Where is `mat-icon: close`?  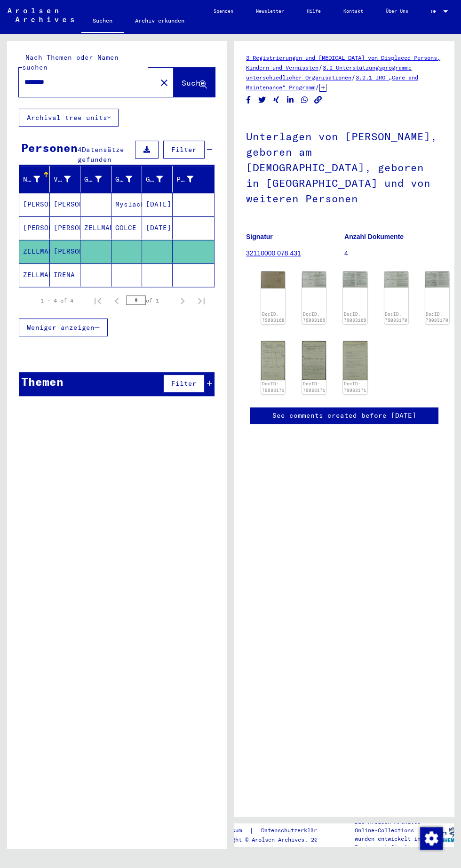 mat-icon: close is located at coordinates (164, 83).